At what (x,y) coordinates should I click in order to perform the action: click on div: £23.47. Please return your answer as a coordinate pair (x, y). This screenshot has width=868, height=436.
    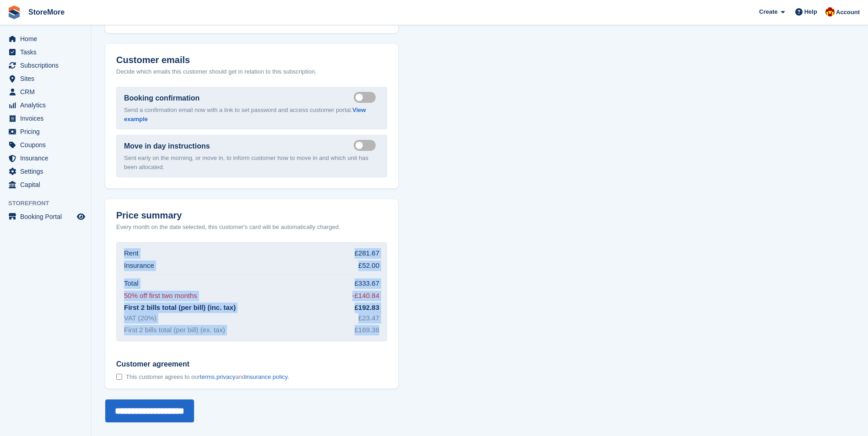
    Looking at the image, I should click on (369, 318).